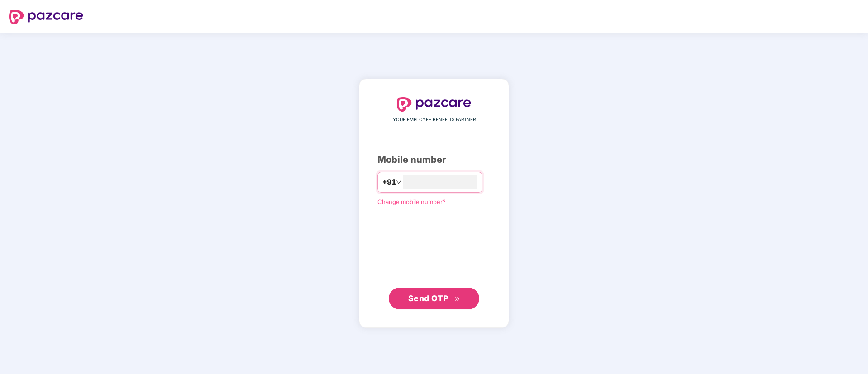 The width and height of the screenshot is (868, 374). Describe the element at coordinates (434, 120) in the screenshot. I see `span: YOUR EMPLOYEE BENEFITS PARTNER` at that location.